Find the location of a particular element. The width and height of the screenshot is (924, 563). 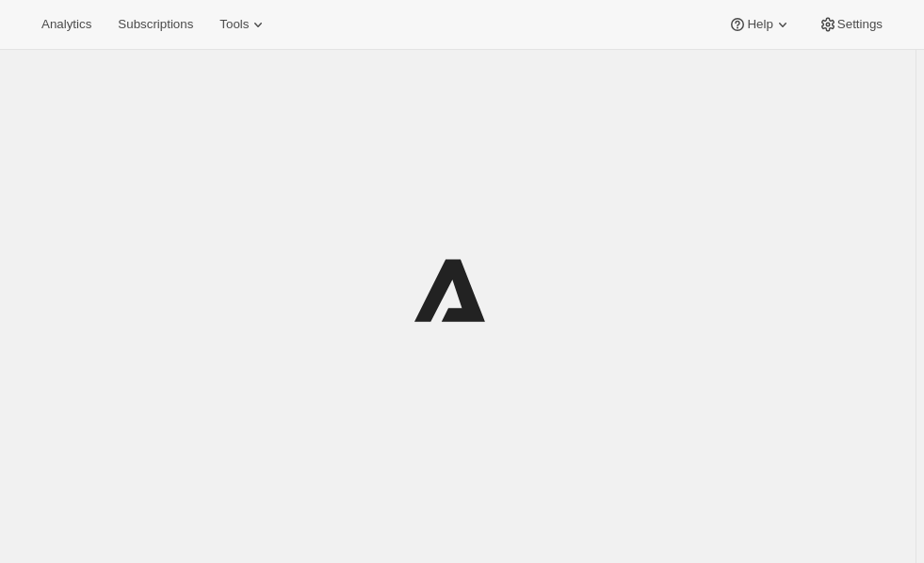

span: Analytics is located at coordinates (66, 25).